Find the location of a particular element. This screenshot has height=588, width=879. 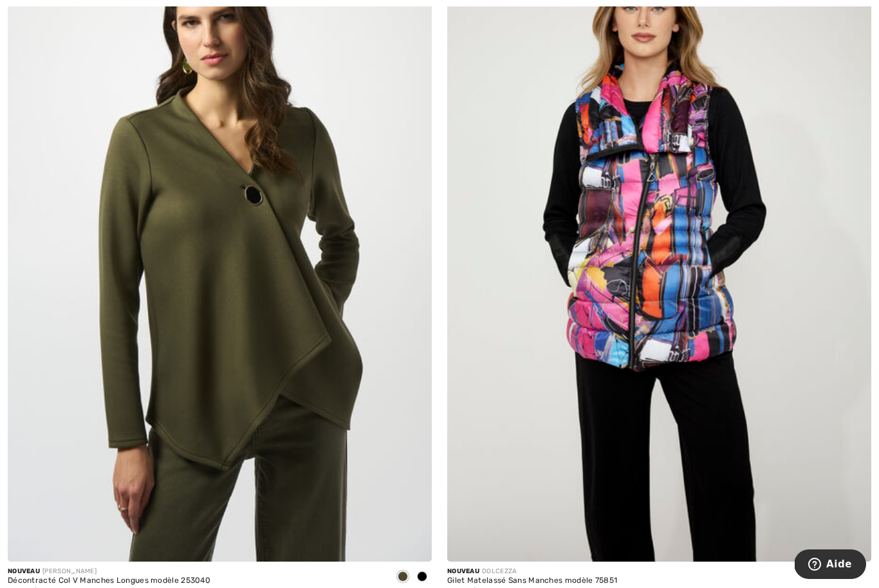

div: Gilet Matelassé Sans Manches modèle 75851 is located at coordinates (532, 581).